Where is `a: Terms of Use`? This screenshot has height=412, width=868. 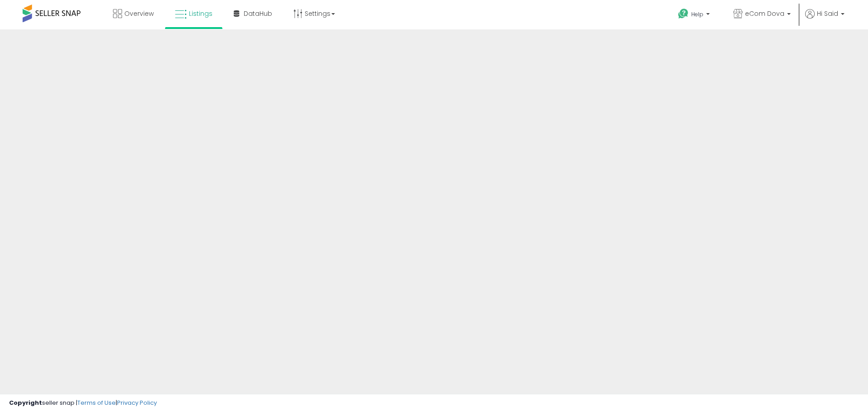 a: Terms of Use is located at coordinates (96, 402).